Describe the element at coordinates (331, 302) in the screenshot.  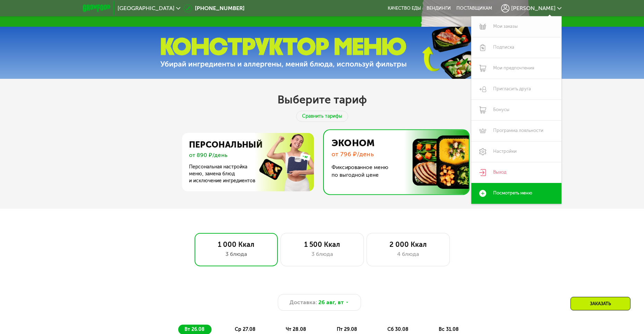
I see `span: 26 авг, вт` at that location.